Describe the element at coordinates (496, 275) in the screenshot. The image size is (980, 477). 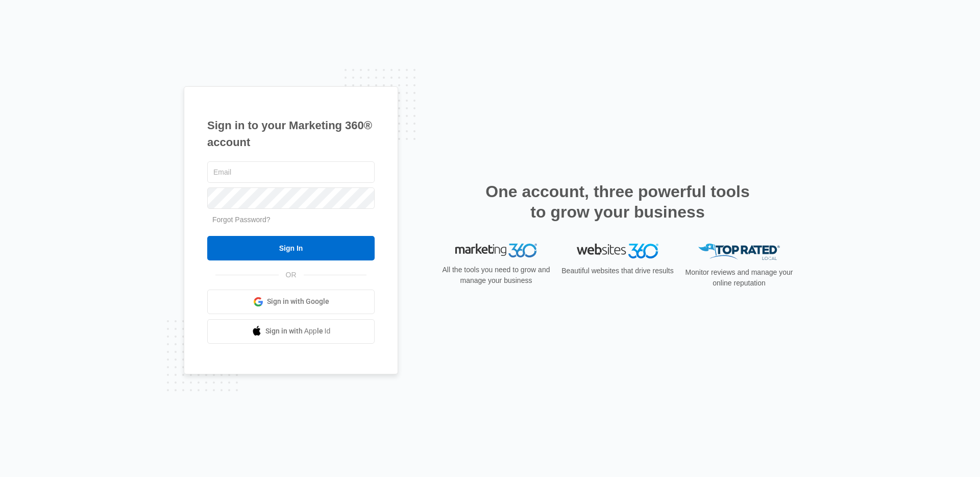
I see `p: All the tools you need to grow and manage your business` at that location.